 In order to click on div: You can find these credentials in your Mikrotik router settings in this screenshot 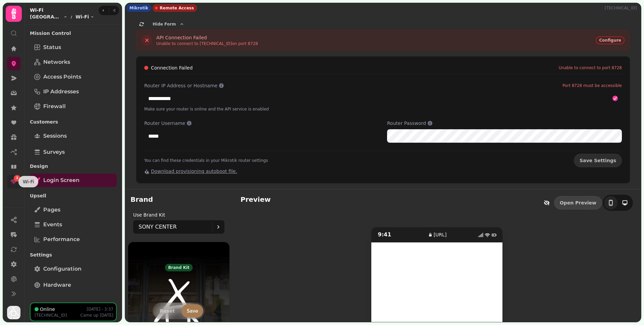, I will do `click(206, 161)`.